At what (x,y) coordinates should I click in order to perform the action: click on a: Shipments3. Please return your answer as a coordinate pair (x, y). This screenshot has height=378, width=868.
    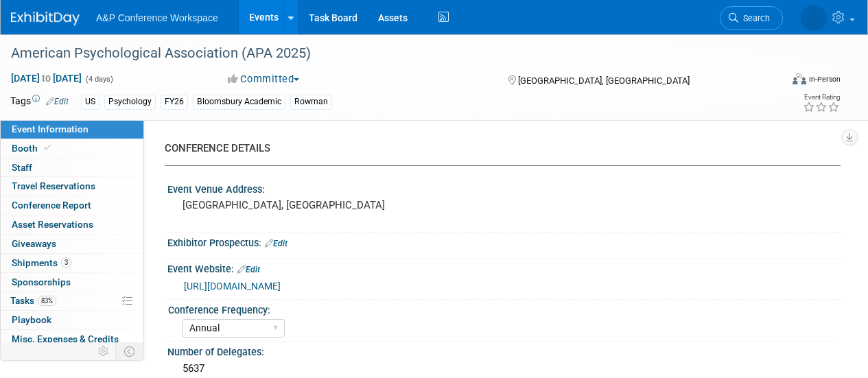
    Looking at the image, I should click on (72, 263).